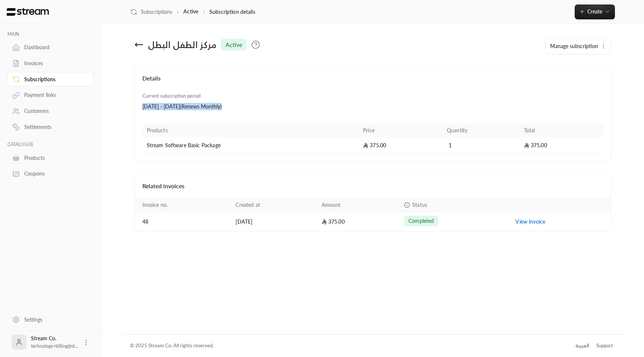 Image resolution: width=644 pixels, height=357 pixels. Describe the element at coordinates (193, 12) in the screenshot. I see `nav: breadcrumb` at that location.